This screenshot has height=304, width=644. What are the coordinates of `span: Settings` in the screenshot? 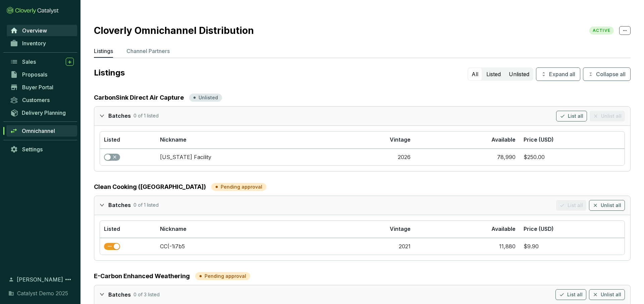 It's located at (32, 149).